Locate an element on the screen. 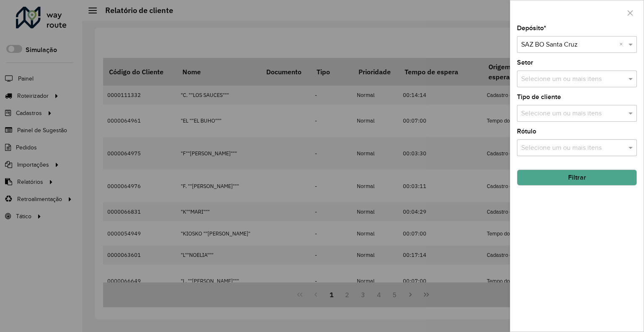 Image resolution: width=644 pixels, height=332 pixels. span: Clear all is located at coordinates (623, 44).